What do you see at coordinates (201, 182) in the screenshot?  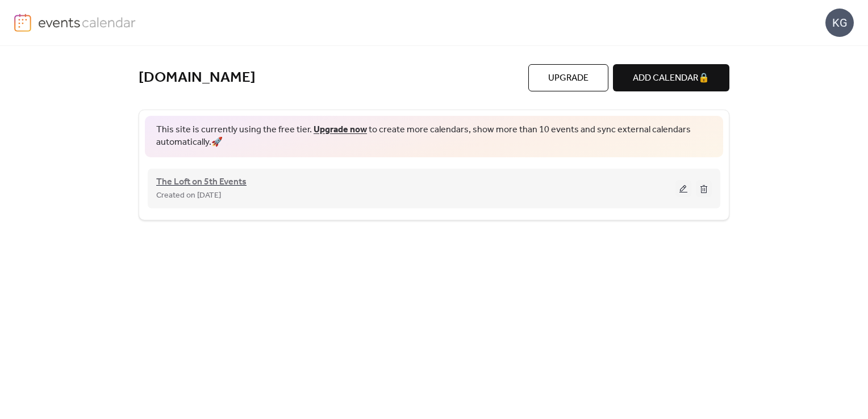 I see `a: The Loft on 5th Events` at bounding box center [201, 182].